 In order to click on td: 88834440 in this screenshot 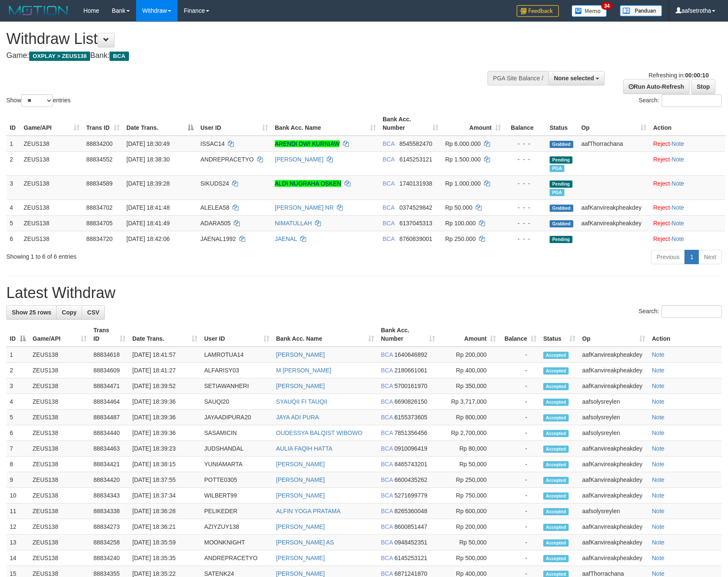, I will do `click(109, 433)`.